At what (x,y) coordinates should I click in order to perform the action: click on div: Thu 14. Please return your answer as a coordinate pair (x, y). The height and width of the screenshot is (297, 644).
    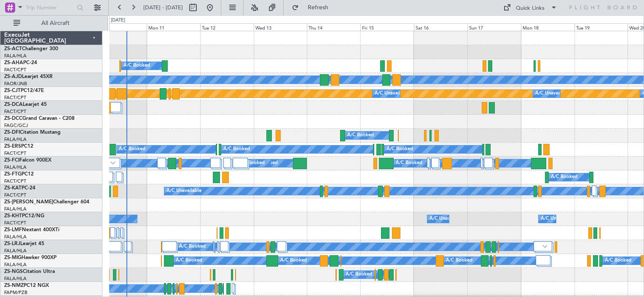
    Looking at the image, I should click on (333, 27).